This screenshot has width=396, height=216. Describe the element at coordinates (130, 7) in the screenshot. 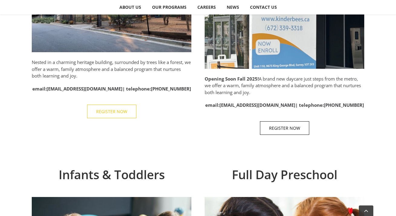

I see `a: ABOUT US` at that location.